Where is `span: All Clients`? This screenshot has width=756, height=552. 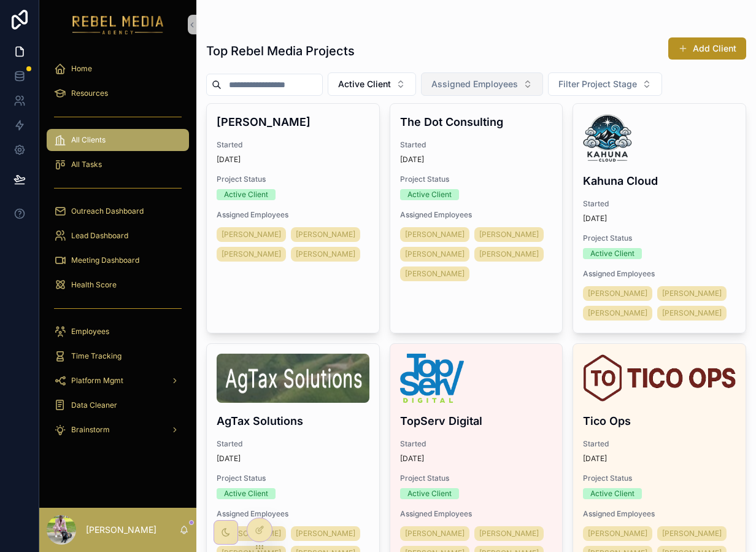 span: All Clients is located at coordinates (88, 140).